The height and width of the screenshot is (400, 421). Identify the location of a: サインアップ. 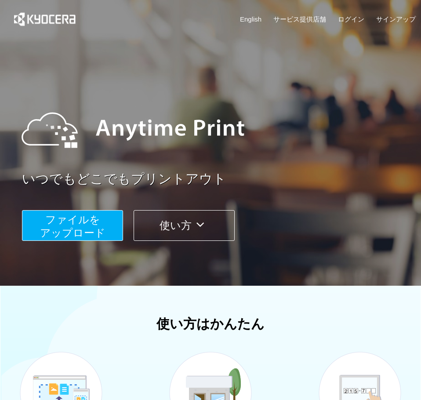
(396, 19).